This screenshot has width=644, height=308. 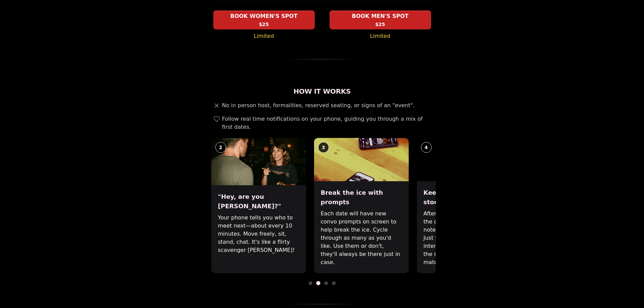 I want to click on button: BOOK MEN'S SPOT - Limited, so click(x=380, y=20).